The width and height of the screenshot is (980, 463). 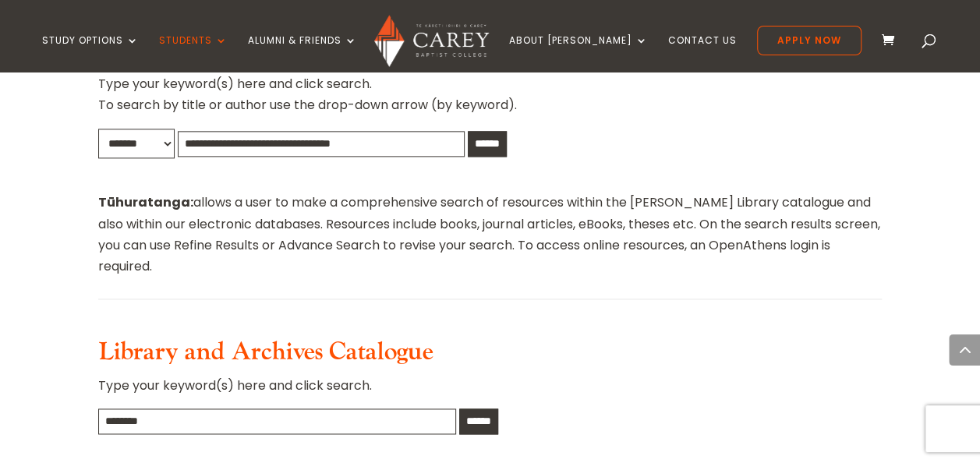 What do you see at coordinates (809, 41) in the screenshot?
I see `a: Apply Now` at bounding box center [809, 41].